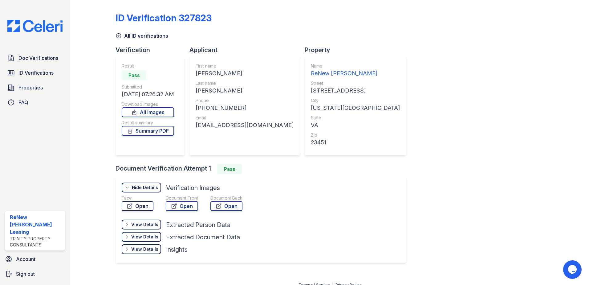 The height and width of the screenshot is (285, 589). I want to click on span: Sign out, so click(25, 274).